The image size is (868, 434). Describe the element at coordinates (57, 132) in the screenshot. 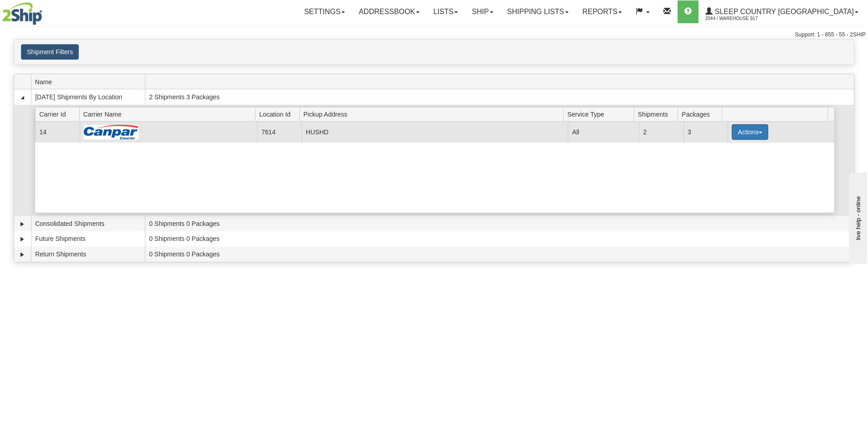

I see `td: 14` at that location.